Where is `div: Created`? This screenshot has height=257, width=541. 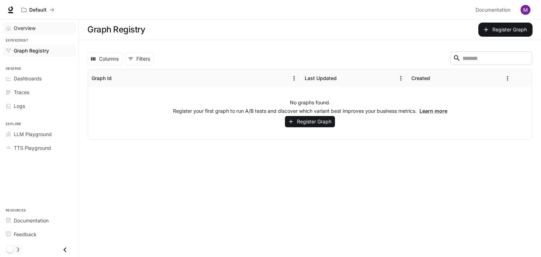
div: Created is located at coordinates (421, 78).